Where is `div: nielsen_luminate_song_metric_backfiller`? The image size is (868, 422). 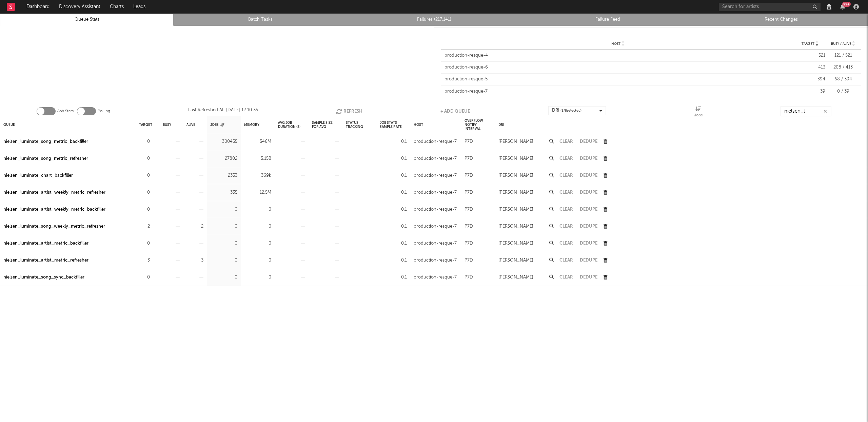
div: nielsen_luminate_song_metric_backfiller is located at coordinates (46, 142).